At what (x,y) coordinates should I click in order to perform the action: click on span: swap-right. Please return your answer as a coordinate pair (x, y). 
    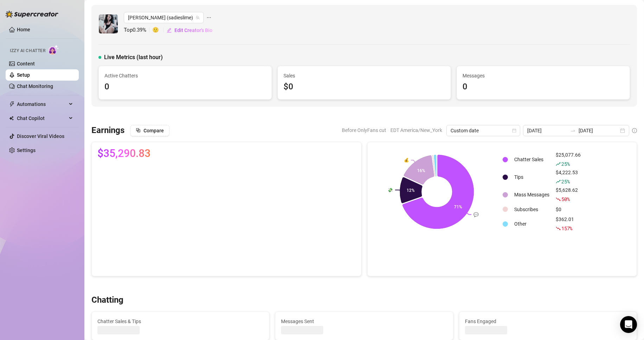
    Looking at the image, I should click on (573, 130).